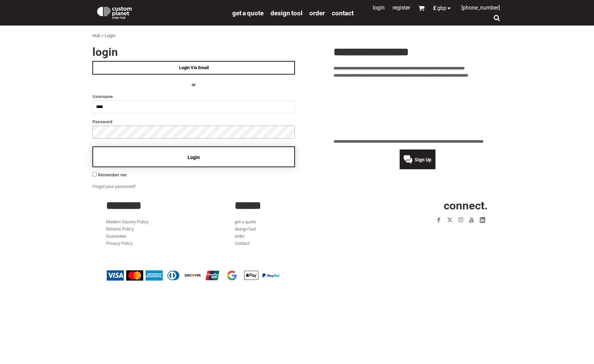 This screenshot has height=364, width=594. What do you see at coordinates (193, 157) in the screenshot?
I see `span: Login` at bounding box center [193, 157].